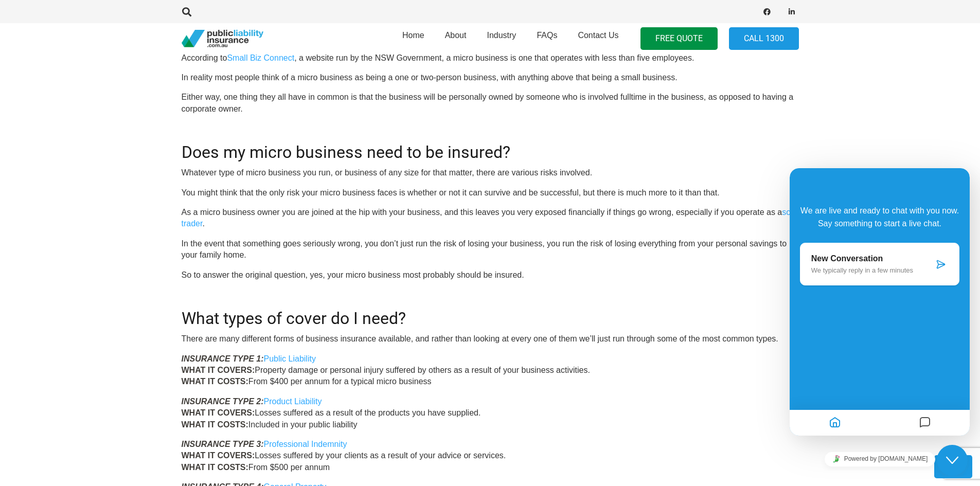  What do you see at coordinates (223, 358) in the screenshot?
I see `strong: INSURANCE TYPE 1:` at bounding box center [223, 358].